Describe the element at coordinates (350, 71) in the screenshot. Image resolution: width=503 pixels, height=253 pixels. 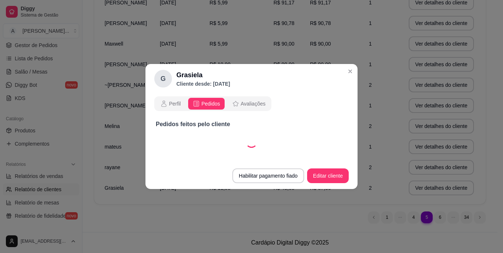
I see `button: Close` at that location.